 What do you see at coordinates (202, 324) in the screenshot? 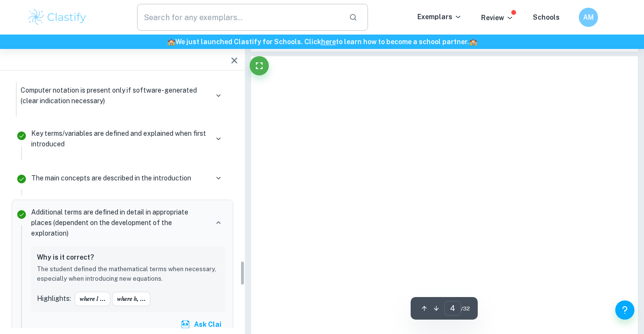
I see `button: Ask Clai` at bounding box center [202, 324].